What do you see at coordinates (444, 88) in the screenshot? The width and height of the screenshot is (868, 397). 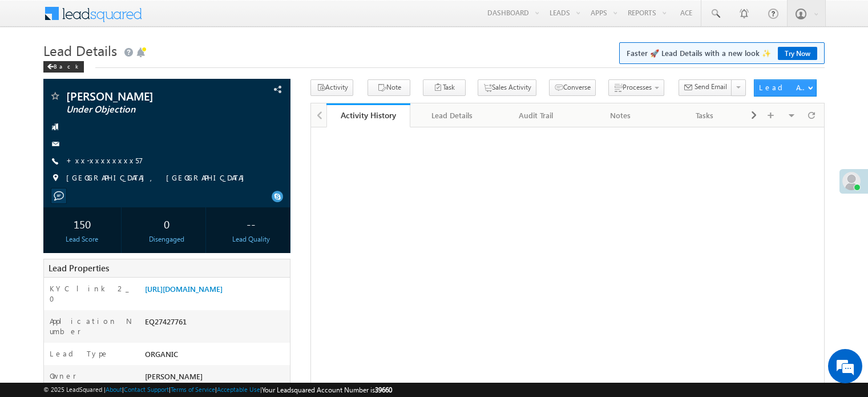 I see `button: Task` at bounding box center [444, 88].